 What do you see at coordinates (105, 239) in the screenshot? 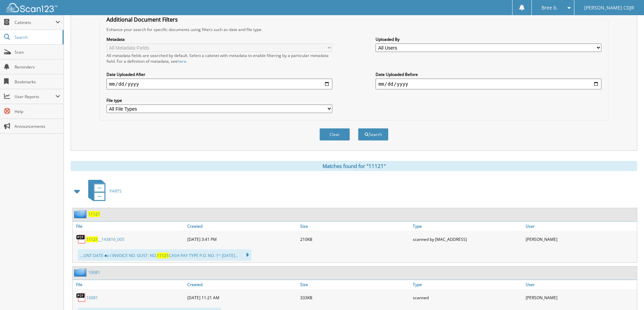
I see `a: 11121__143816_005` at bounding box center [105, 239].